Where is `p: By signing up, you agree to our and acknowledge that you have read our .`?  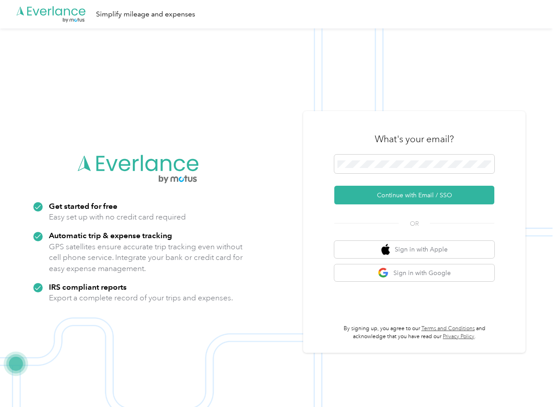
p: By signing up, you agree to our and acknowledge that you have read our . is located at coordinates (414, 332).